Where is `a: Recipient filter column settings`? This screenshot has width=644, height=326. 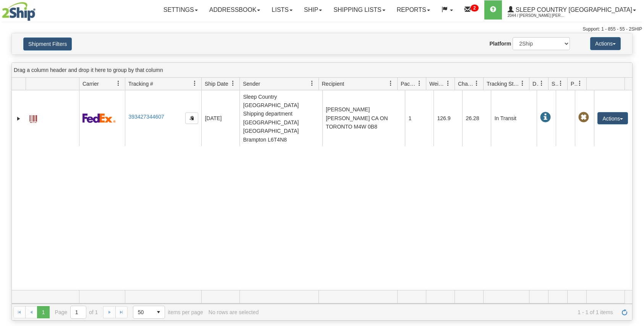
a: Recipient filter column settings is located at coordinates (391, 83).